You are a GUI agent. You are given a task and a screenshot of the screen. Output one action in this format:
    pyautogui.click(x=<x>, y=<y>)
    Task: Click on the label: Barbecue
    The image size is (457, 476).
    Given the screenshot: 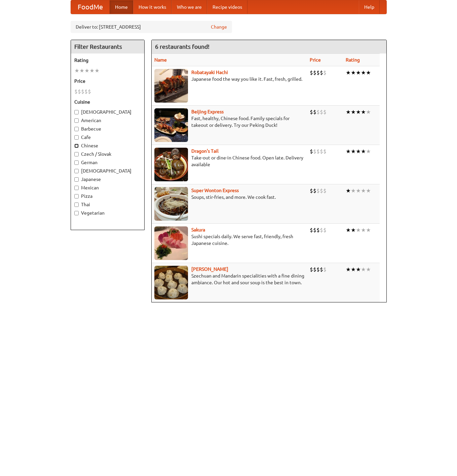 What is the action you would take?
    pyautogui.click(x=108, y=129)
    